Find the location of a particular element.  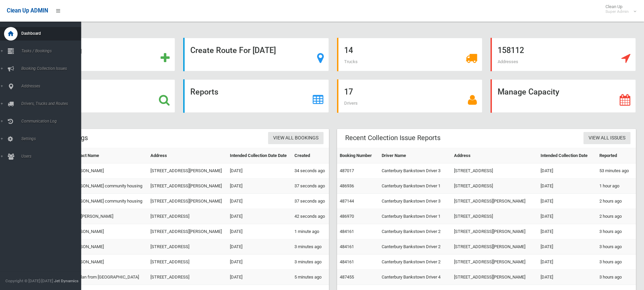

span: Drivers, Trucks and Routes is located at coordinates (52, 104).